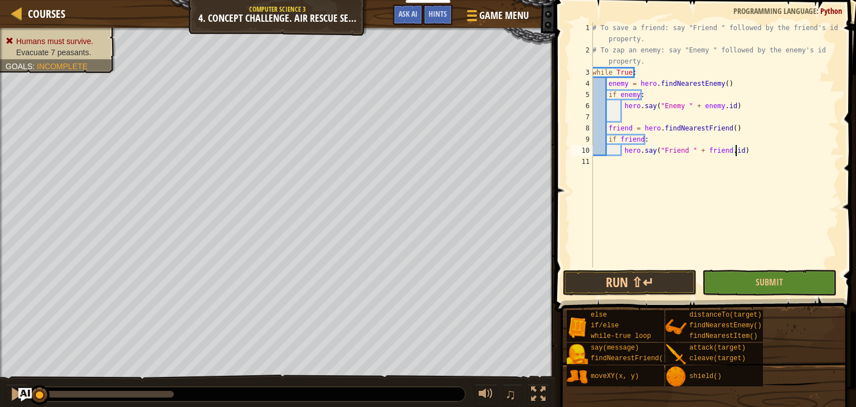 This screenshot has width=856, height=407. Describe the element at coordinates (582, 72) in the screenshot. I see `div: 3` at that location.